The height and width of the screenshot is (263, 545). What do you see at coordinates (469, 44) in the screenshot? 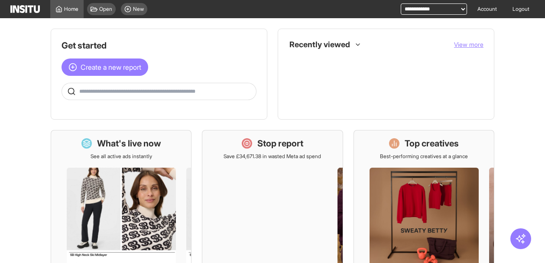
I see `span: View more` at bounding box center [469, 44].